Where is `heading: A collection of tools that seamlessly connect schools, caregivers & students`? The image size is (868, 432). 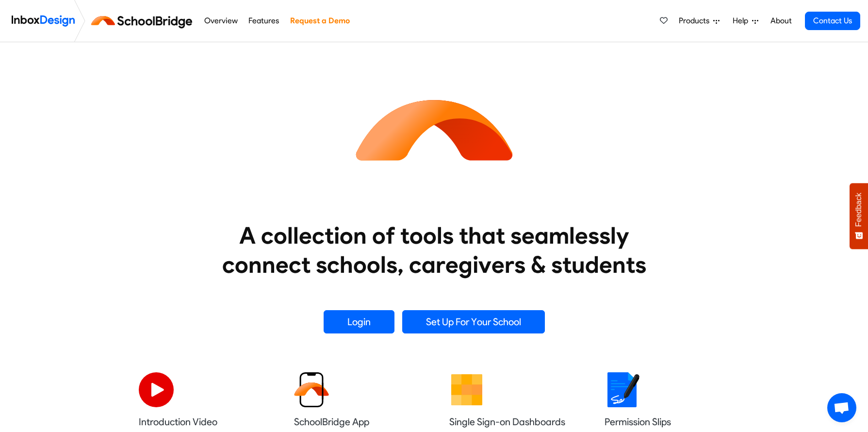 heading: A collection of tools that seamlessly connect schools, caregivers & students is located at coordinates (434, 250).